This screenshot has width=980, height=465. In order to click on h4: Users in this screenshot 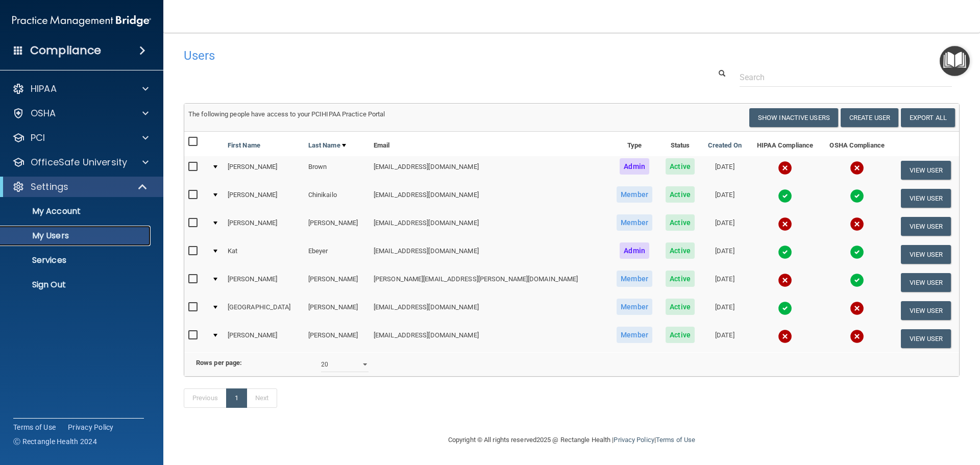, I will do `click(407, 56)`.